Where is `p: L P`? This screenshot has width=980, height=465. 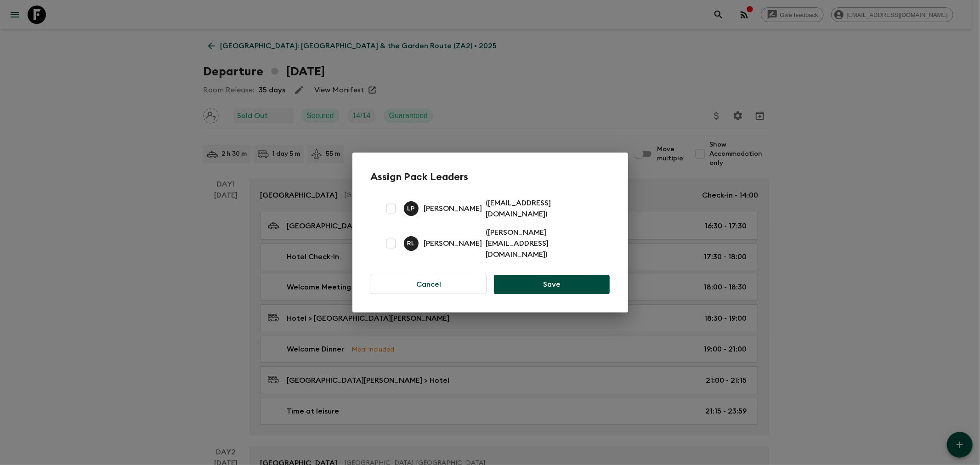
p: L P is located at coordinates (411, 209).